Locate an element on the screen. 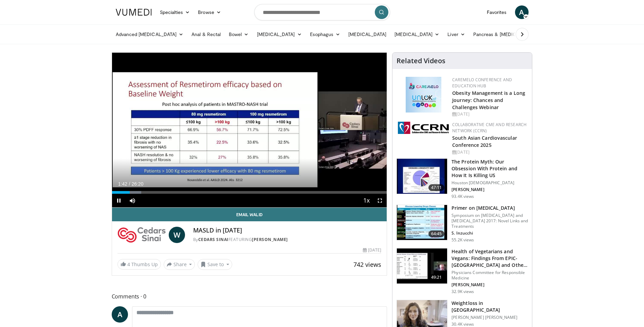  span: 49:21 is located at coordinates (437, 277).